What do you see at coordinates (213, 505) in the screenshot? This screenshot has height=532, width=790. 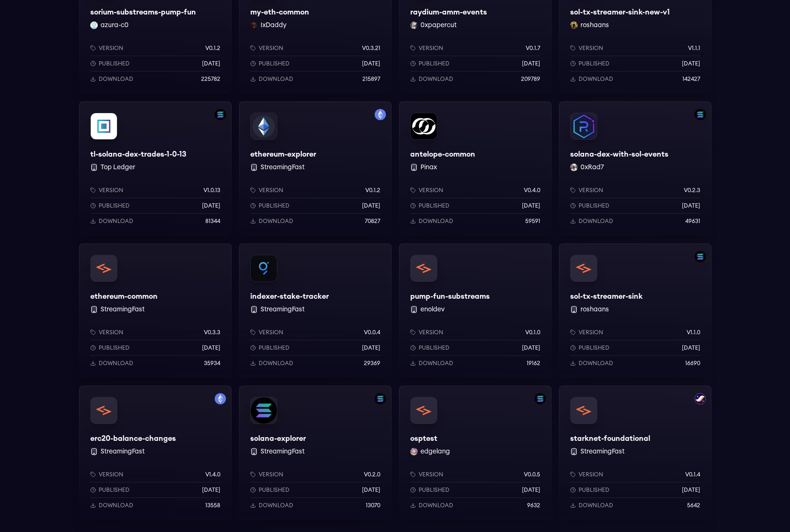 I see `p: 13558` at bounding box center [213, 505].